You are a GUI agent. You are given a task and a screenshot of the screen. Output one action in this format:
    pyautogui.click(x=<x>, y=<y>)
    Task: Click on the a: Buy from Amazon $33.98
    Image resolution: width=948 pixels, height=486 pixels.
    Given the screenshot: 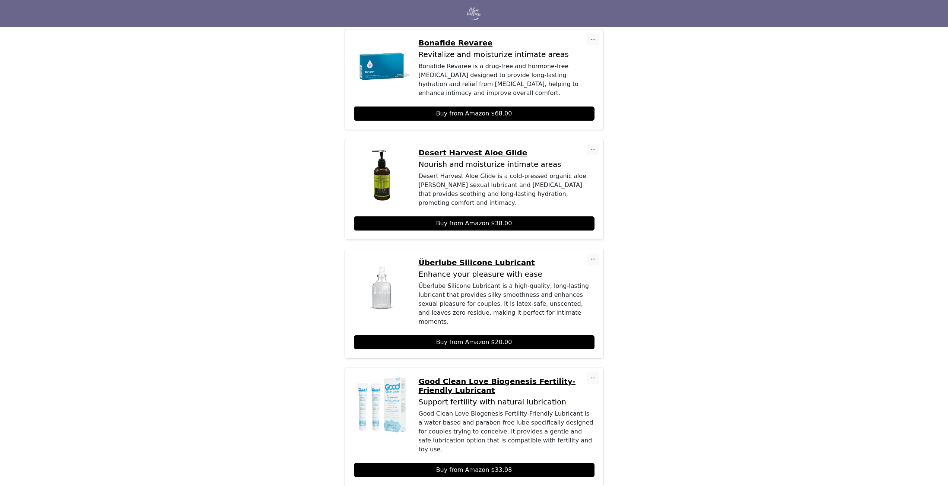 What is the action you would take?
    pyautogui.click(x=474, y=470)
    